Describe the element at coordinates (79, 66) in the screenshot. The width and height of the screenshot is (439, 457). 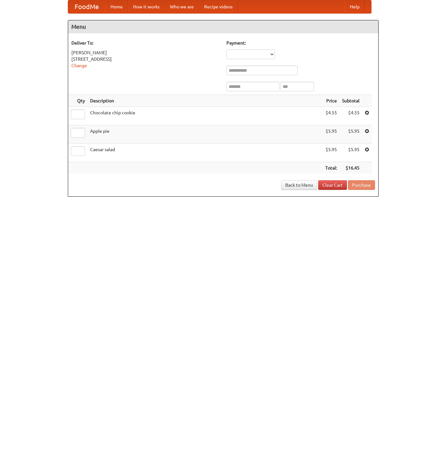
I see `a: Change` at that location.